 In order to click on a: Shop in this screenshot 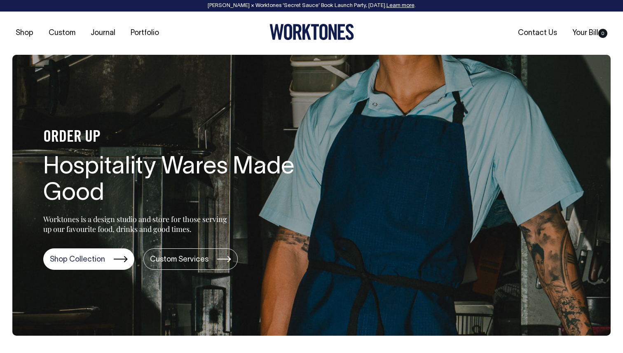, I will do `click(24, 33)`.